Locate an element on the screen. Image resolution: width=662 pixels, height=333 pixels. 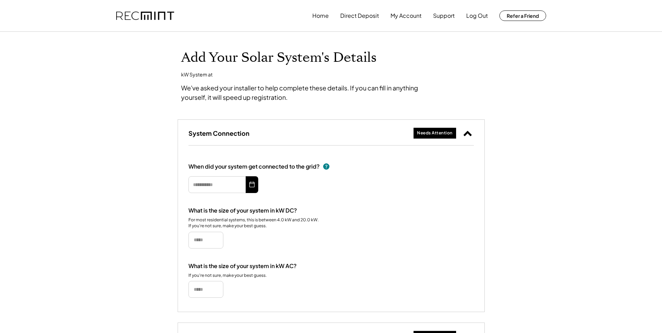
div: kW System at is located at coordinates (197, 75).